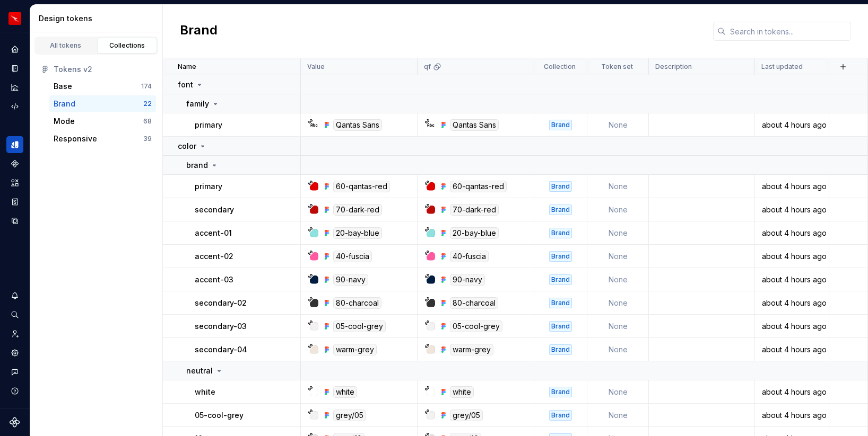 The height and width of the screenshot is (436, 868). Describe the element at coordinates (187, 67) in the screenshot. I see `p: Name` at that location.